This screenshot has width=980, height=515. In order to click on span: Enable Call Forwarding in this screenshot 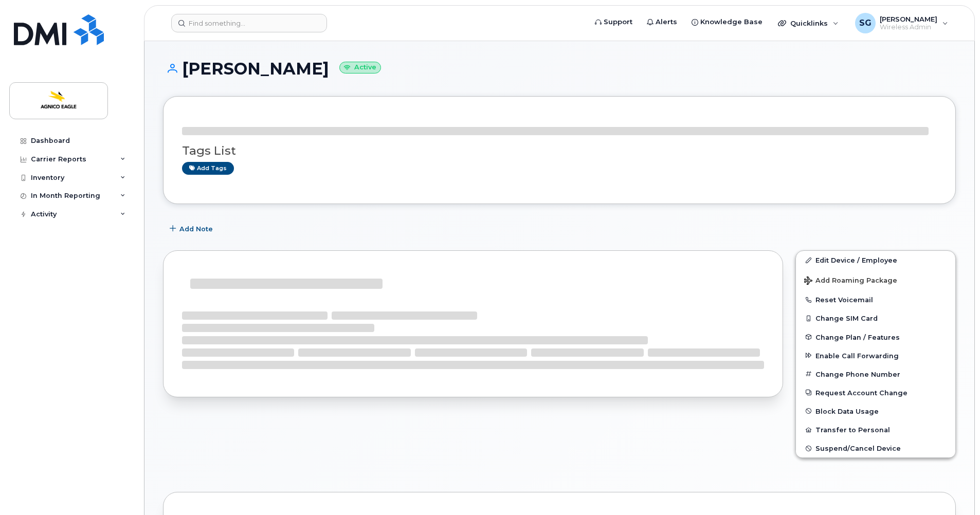, I will do `click(857, 356)`.